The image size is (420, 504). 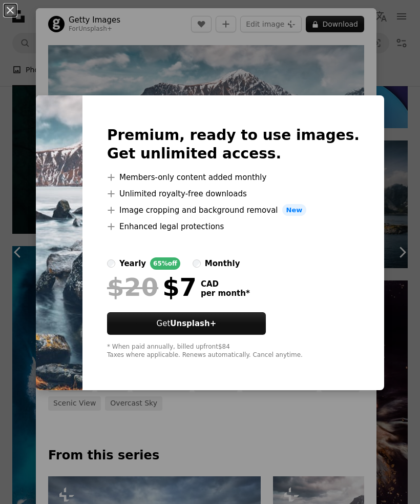 I want to click on li: Members-only content added monthly, so click(x=233, y=177).